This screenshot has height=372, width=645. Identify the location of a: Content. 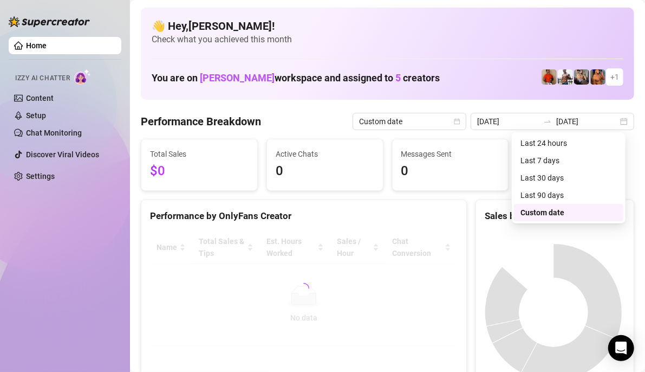
(40, 98).